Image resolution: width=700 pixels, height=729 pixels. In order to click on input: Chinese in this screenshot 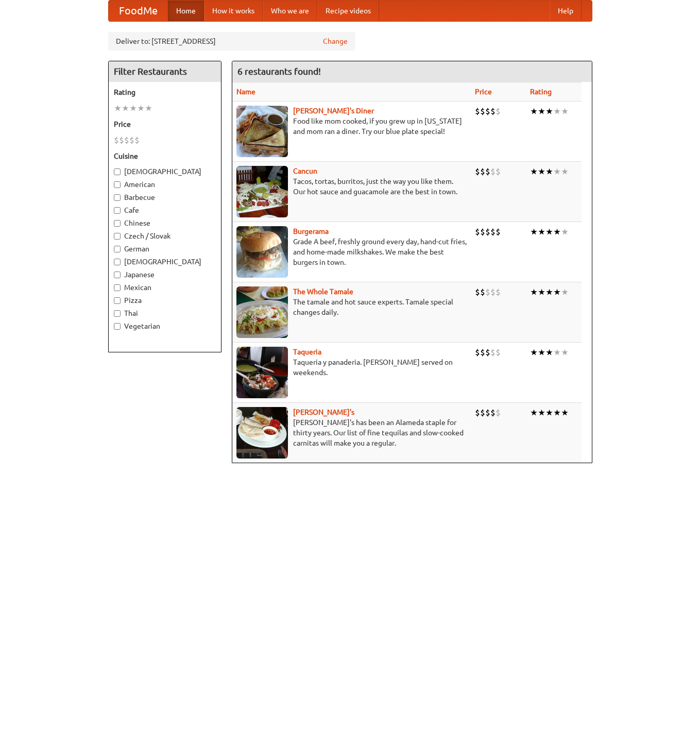, I will do `click(117, 223)`.